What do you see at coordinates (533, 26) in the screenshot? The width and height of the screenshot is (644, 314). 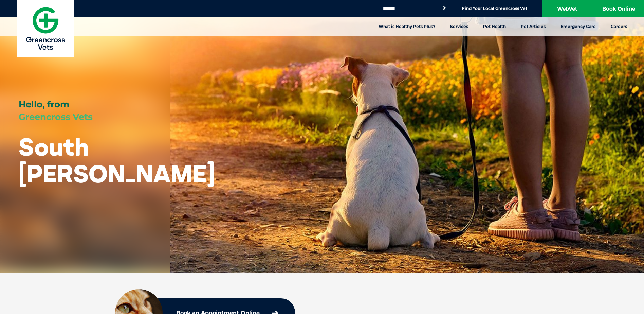 I see `a: Pet Articles` at bounding box center [533, 26].